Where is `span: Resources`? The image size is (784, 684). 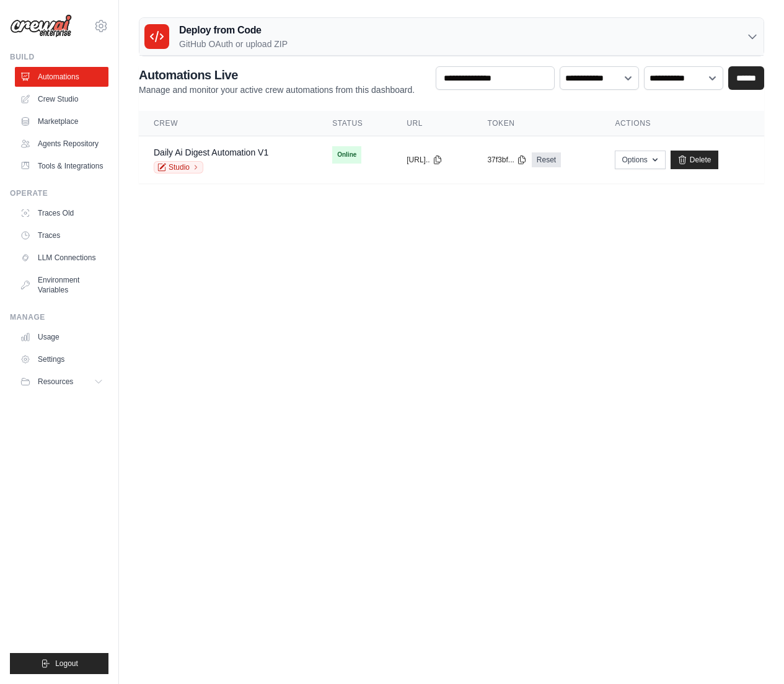
span: Resources is located at coordinates (55, 382).